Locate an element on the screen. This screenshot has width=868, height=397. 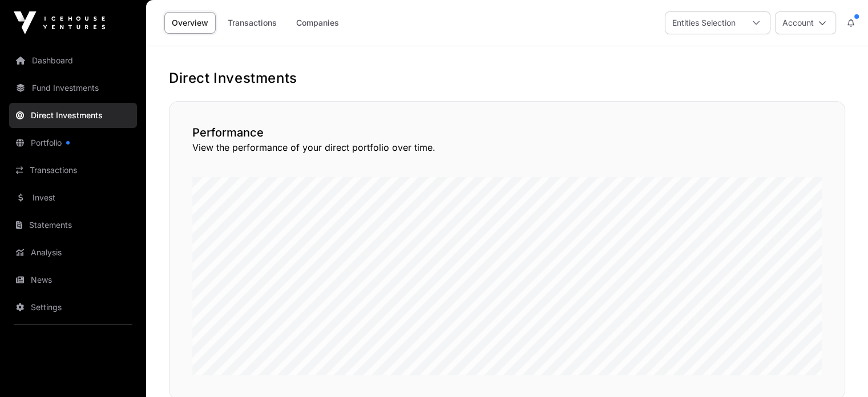
a: Companies is located at coordinates (317, 23).